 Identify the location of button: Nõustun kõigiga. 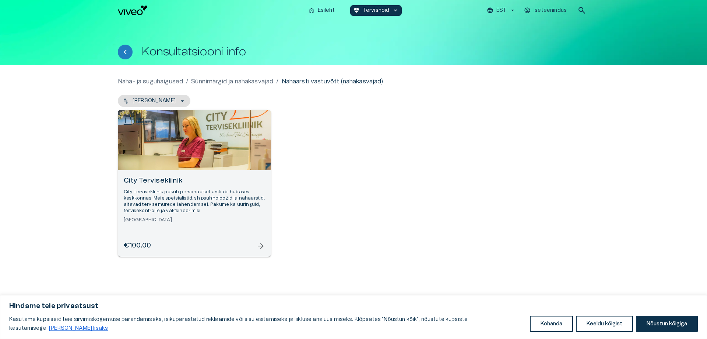
(667, 324).